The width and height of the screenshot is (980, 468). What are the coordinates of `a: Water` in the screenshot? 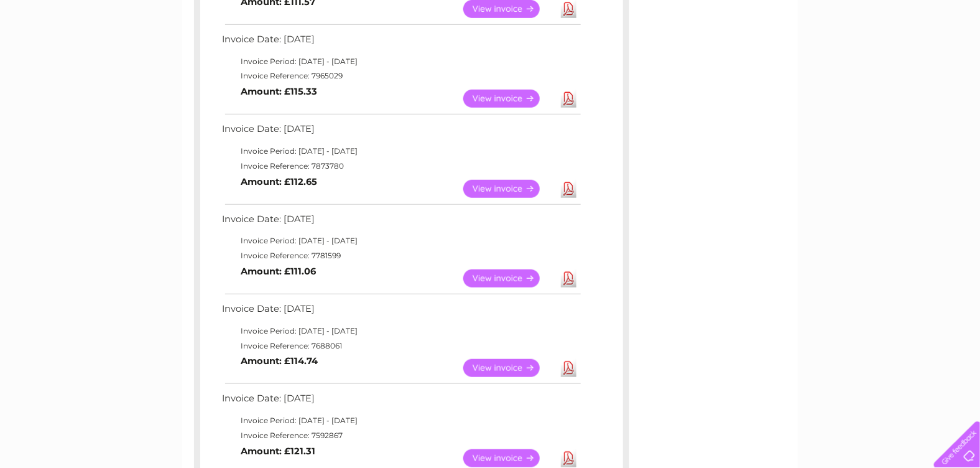 It's located at (773, 57).